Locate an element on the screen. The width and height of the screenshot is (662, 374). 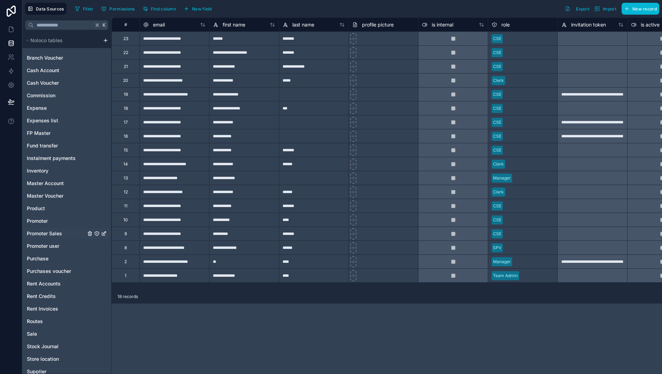
span: New field is located at coordinates (202, 9).